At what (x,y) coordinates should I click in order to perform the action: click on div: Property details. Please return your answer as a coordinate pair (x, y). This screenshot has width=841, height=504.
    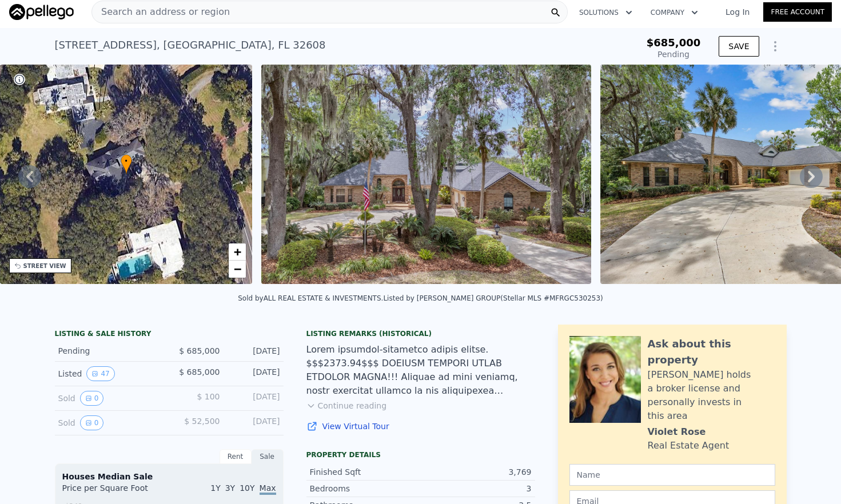
    Looking at the image, I should click on (421, 455).